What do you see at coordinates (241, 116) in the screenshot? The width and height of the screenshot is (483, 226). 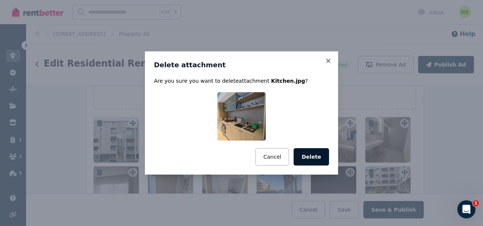 I see `img: Kitchen.jpg` at bounding box center [241, 116].